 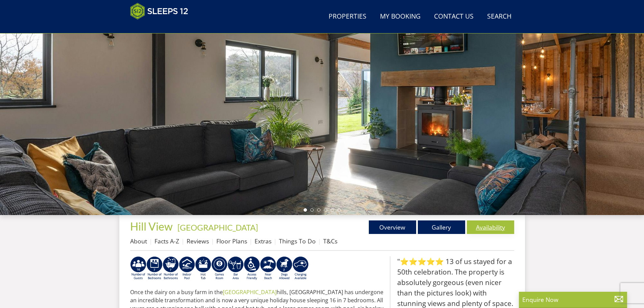 What do you see at coordinates (284, 269) in the screenshot?
I see `img: AD_4nXe7_8LrJK20fD9VNWAdfykBvHkWcczWBt5QOadXbvIwJqtaRaRf-iI0SeDpMmH1MdC9T1Vy22FMXzzjMAvSuTB5cJ7z5...` at bounding box center [284, 269].